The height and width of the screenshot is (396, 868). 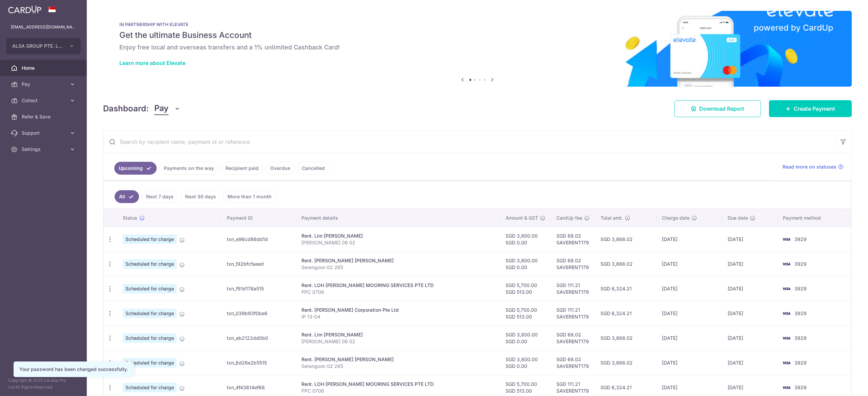 I want to click on span: Read more on statuses, so click(x=809, y=167).